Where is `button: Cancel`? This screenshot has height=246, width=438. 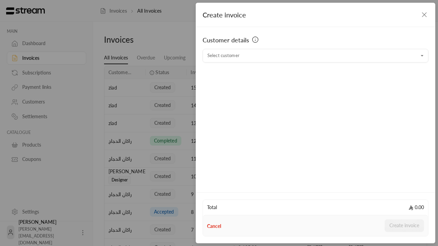
button: Cancel is located at coordinates (214, 226).